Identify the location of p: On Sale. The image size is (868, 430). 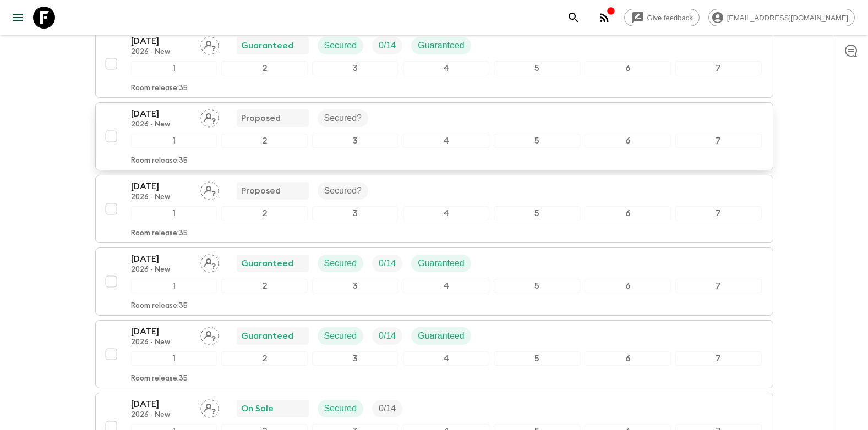
(257, 408).